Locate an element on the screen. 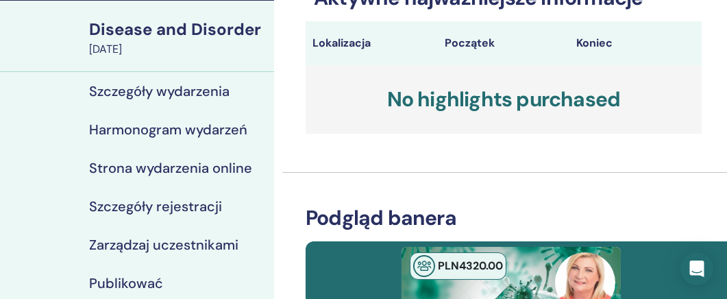  h4: Szczegóły wydarzenia is located at coordinates (159, 91).